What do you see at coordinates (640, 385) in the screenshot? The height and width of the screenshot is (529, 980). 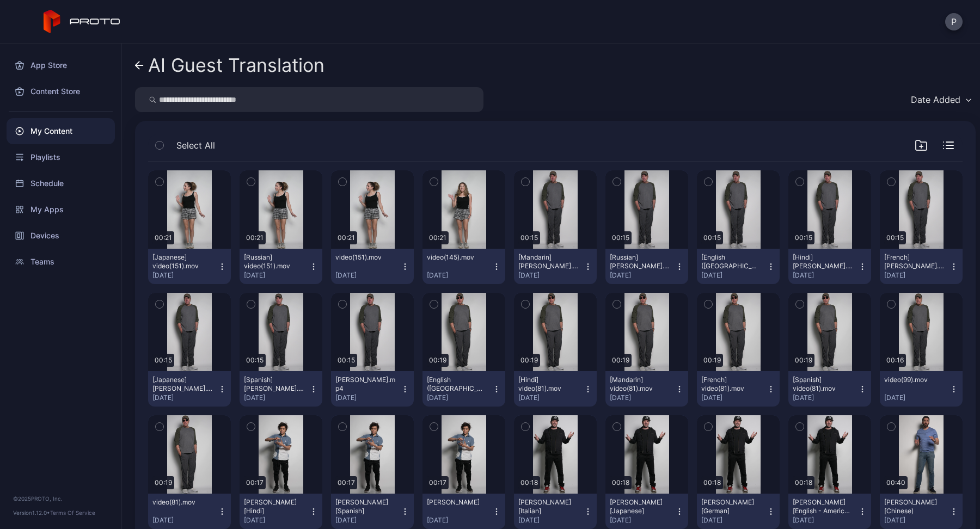 I see `div: [Mandarin] video(81).mov` at bounding box center [640, 385].